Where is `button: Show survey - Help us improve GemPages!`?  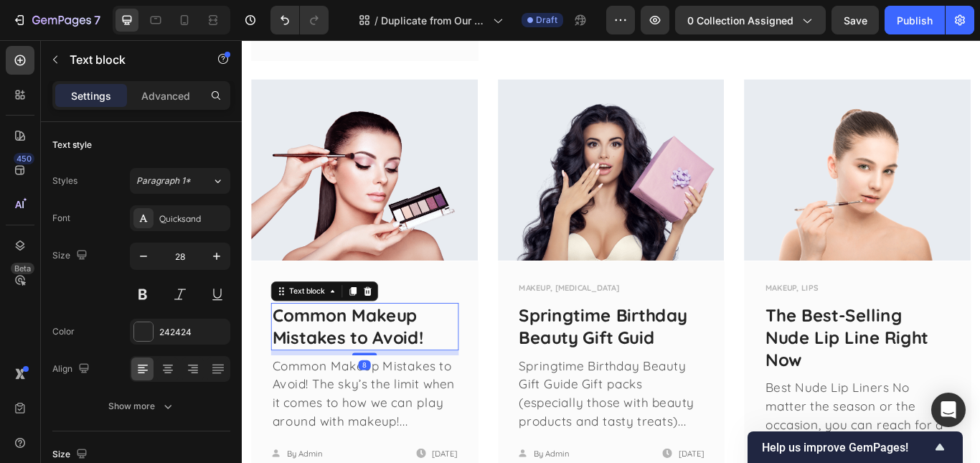
button: Show survey - Help us improve GemPages! is located at coordinates (856, 447).